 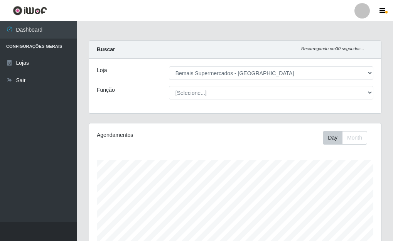 I want to click on div: First group, so click(x=345, y=138).